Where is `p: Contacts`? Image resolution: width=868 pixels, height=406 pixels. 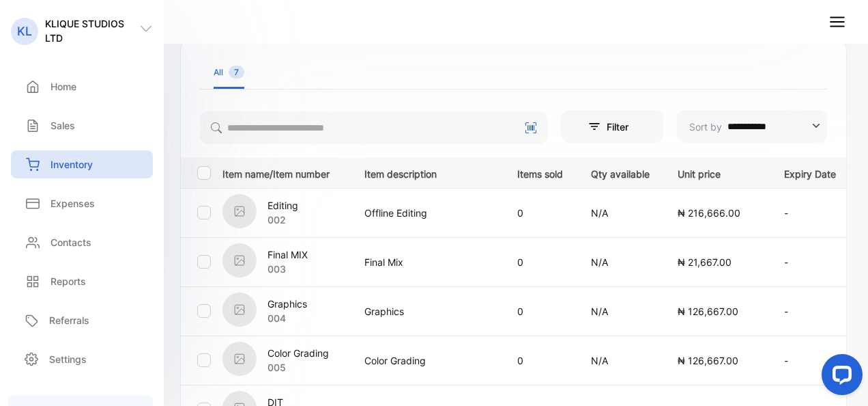
p: Contacts is located at coordinates (71, 241).